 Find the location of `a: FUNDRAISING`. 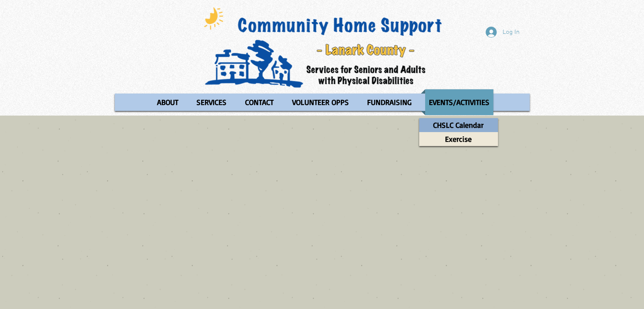

a: FUNDRAISING is located at coordinates (389, 102).